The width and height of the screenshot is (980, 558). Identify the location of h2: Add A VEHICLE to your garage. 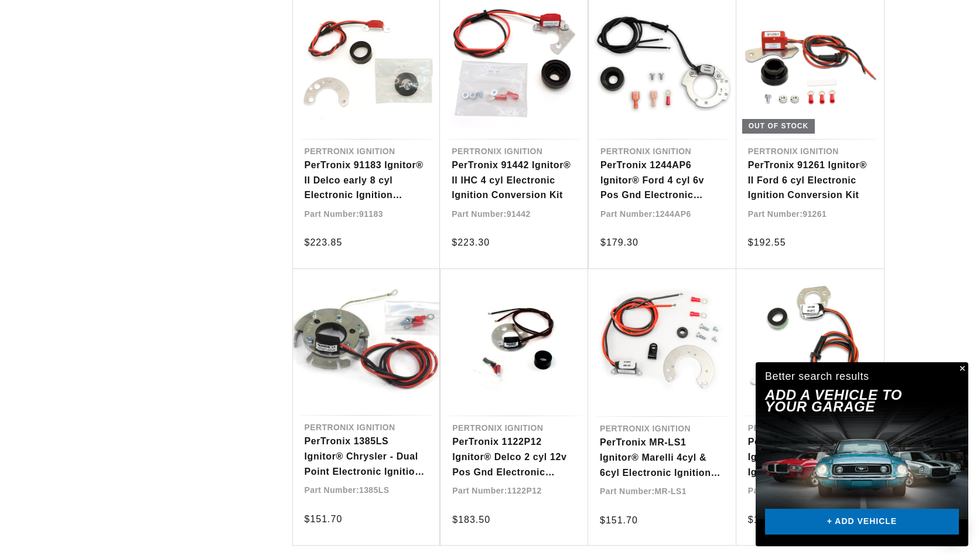
(847, 400).